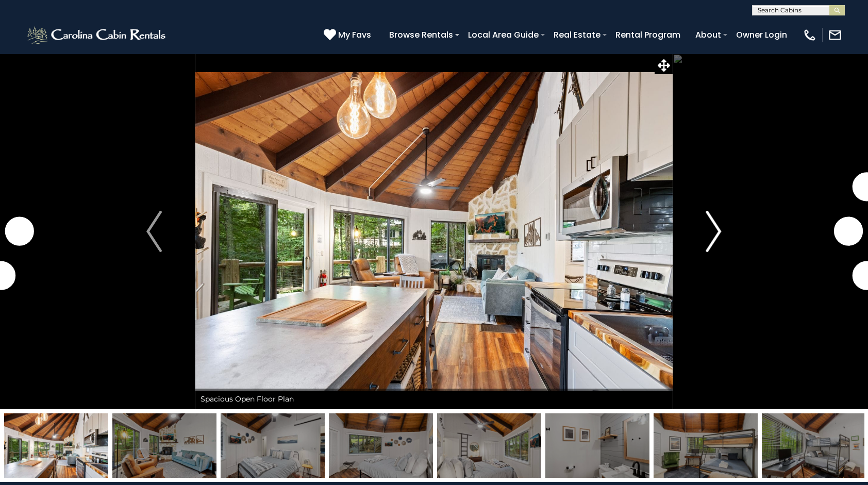 This screenshot has width=868, height=485. Describe the element at coordinates (434, 399) in the screenshot. I see `div: Spacious Open Floor Plan` at that location.